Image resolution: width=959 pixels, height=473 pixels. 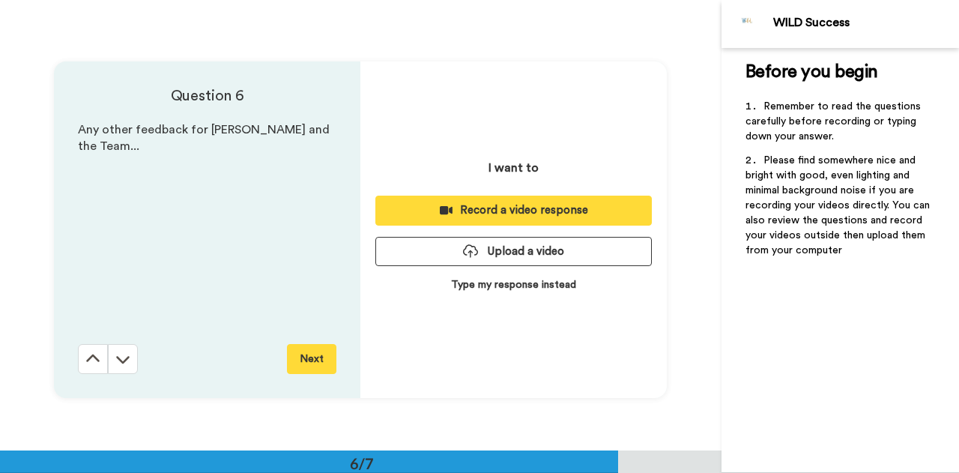 I want to click on button: Upload a video, so click(x=513, y=251).